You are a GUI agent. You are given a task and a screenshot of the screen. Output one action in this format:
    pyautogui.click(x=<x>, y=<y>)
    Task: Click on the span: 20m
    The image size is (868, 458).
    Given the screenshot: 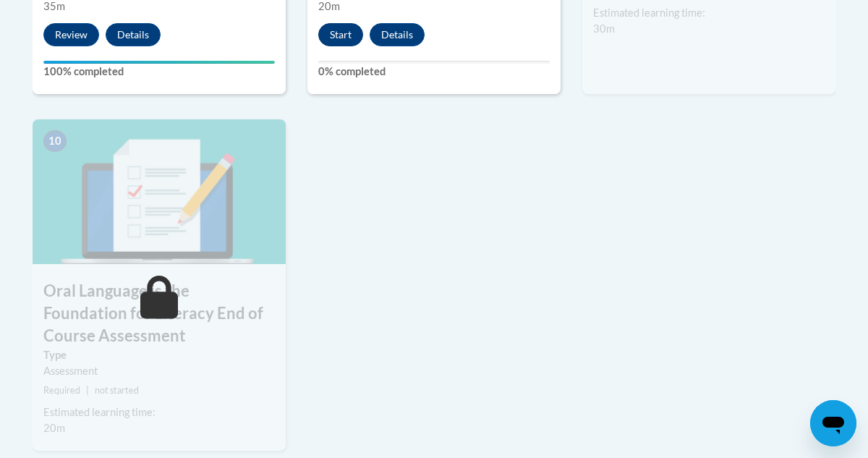 What is the action you would take?
    pyautogui.click(x=54, y=427)
    